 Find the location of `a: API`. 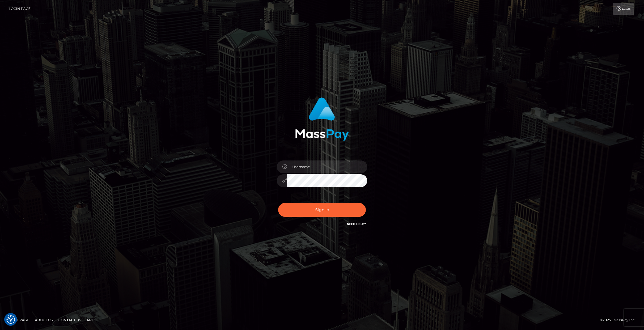

a: API is located at coordinates (90, 320).